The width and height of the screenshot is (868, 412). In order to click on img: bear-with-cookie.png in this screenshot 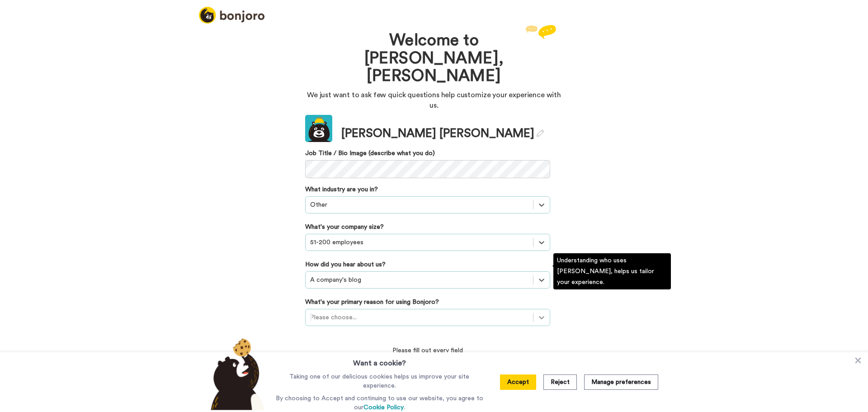, I will do `click(236, 374)`.